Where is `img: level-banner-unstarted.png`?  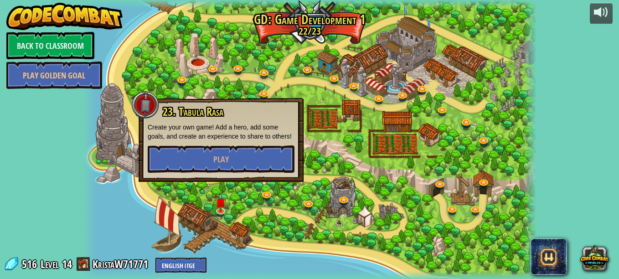
img: level-banner-unstarted.png is located at coordinates (220, 202).